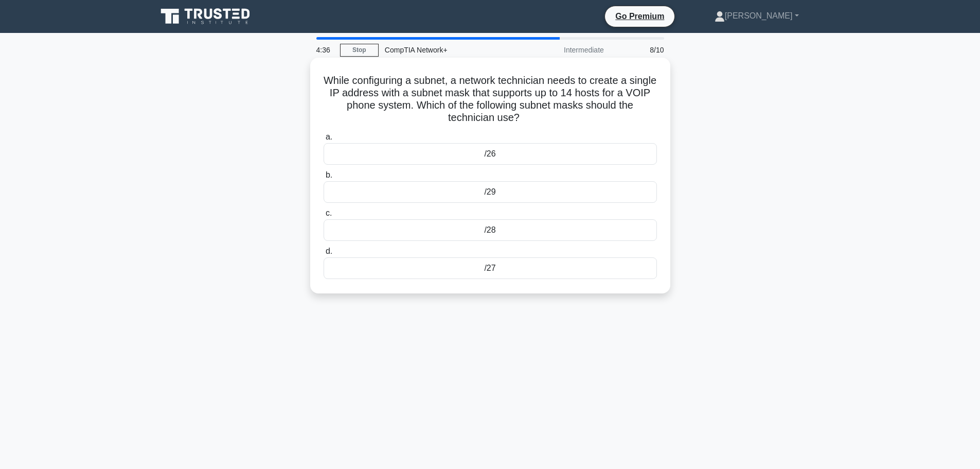 The image size is (980, 469). What do you see at coordinates (329, 251) in the screenshot?
I see `span: d.` at bounding box center [329, 251].